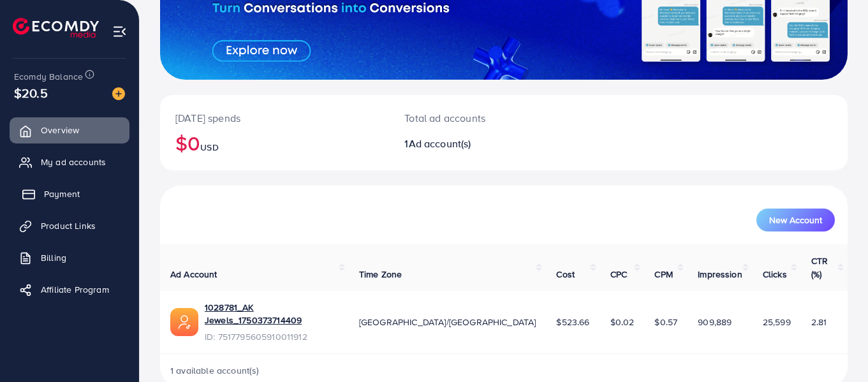 Image resolution: width=868 pixels, height=382 pixels. I want to click on span: 909,889, so click(714, 323).